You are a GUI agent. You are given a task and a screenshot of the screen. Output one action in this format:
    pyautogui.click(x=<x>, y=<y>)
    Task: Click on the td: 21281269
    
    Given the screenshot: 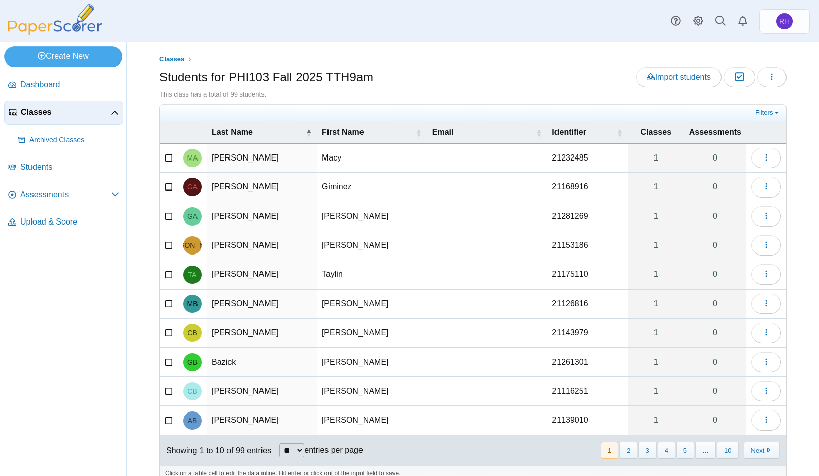 What is the action you would take?
    pyautogui.click(x=588, y=216)
    